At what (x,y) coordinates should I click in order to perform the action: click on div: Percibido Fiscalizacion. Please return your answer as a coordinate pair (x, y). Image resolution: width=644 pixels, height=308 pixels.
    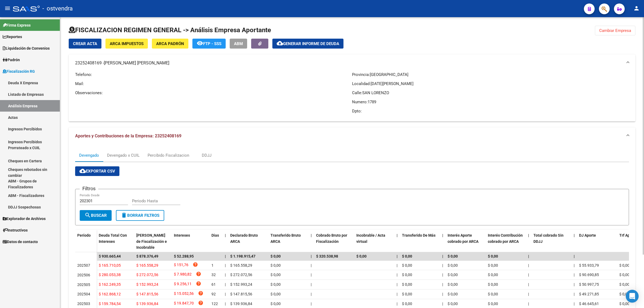
    Looking at the image, I should click on (168, 155).